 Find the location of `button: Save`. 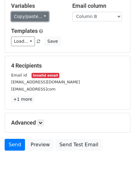

button: Save is located at coordinates (53, 41).